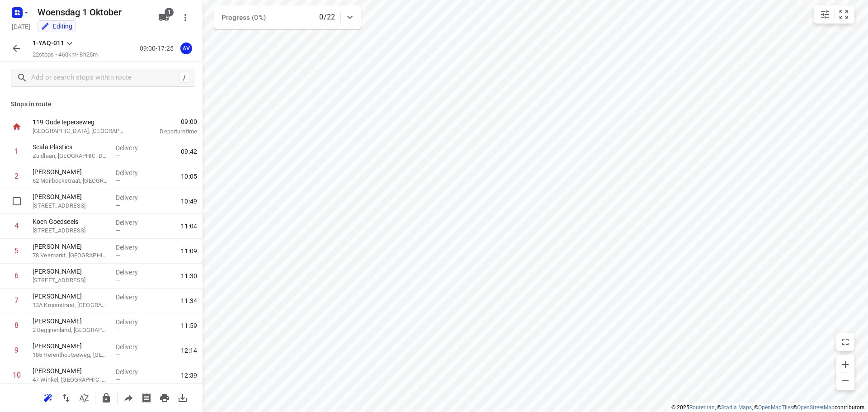 The image size is (868, 412). Describe the element at coordinates (70, 305) in the screenshot. I see `p: 13A Kroonstraat, Heist-op-den-Berg` at that location.